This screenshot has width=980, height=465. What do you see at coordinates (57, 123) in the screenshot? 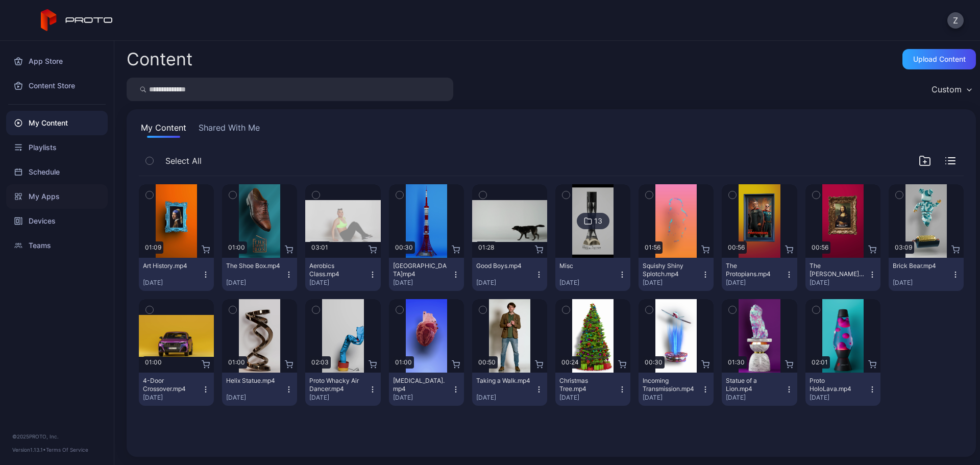
I see `div: My Content` at bounding box center [57, 123].